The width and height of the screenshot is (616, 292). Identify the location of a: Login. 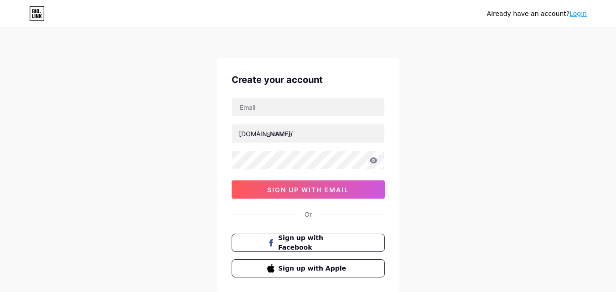
(578, 14).